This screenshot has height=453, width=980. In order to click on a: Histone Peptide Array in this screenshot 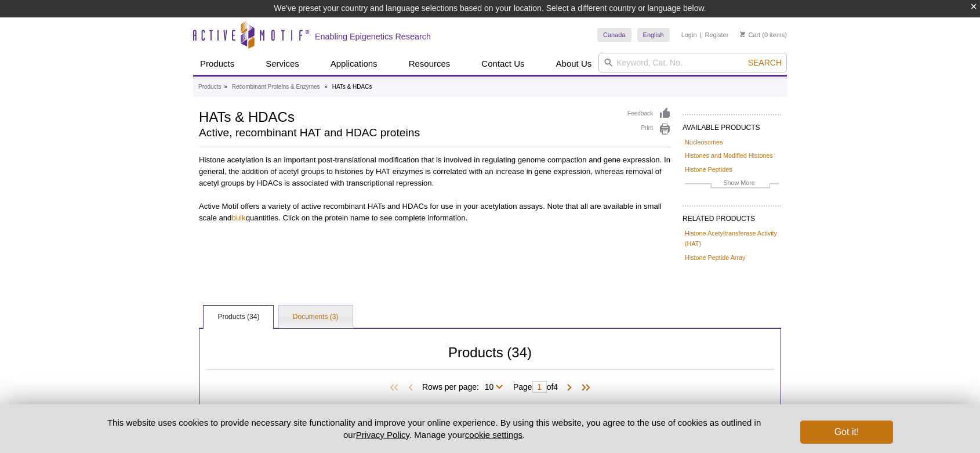, I will do `click(715, 258)`.